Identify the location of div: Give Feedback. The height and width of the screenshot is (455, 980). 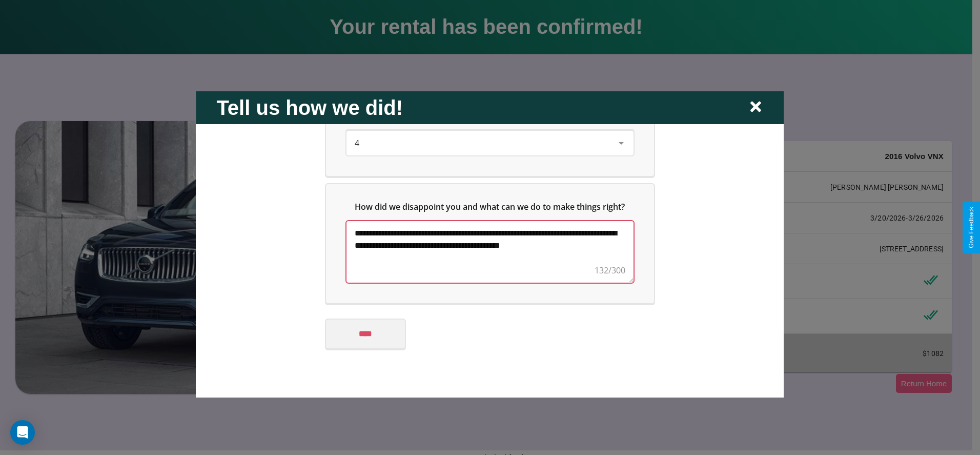
(971, 227).